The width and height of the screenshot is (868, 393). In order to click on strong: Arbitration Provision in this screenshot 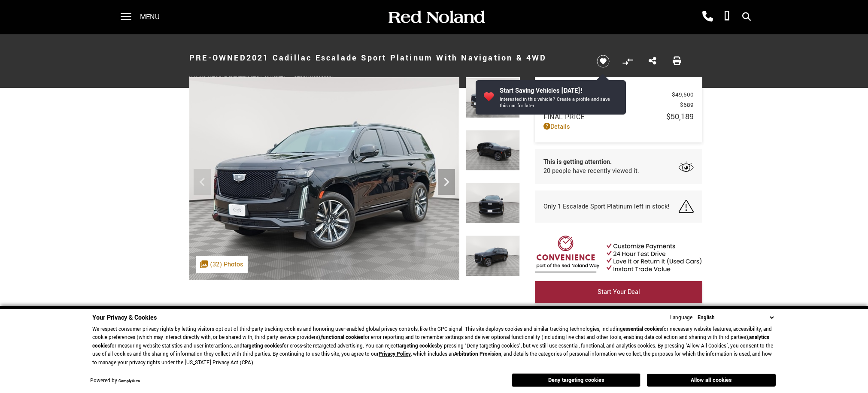, I will do `click(478, 354)`.